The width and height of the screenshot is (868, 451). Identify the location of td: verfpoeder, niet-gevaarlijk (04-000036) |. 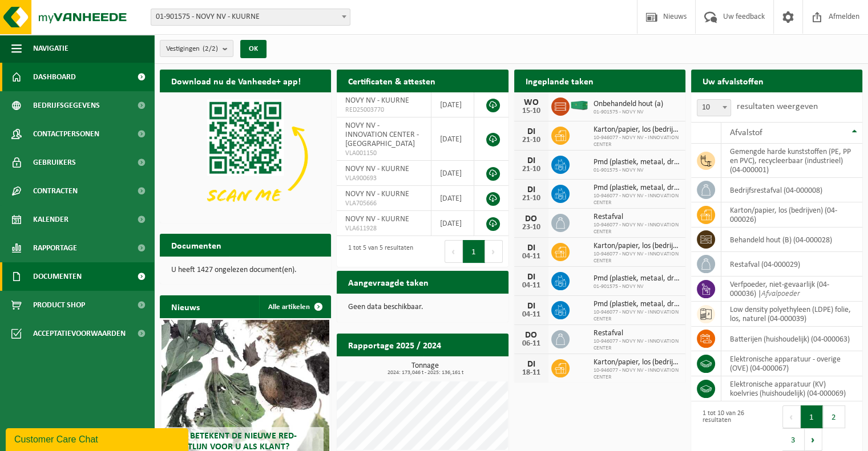
(791, 289).